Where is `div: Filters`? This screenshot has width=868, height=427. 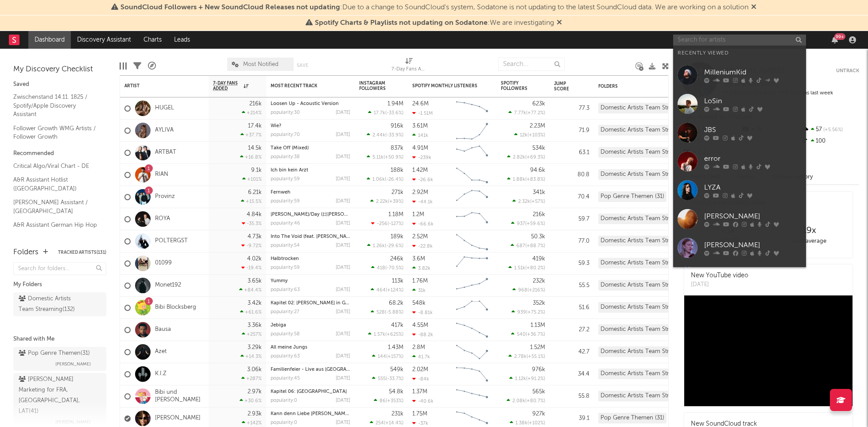
div: Filters is located at coordinates (137, 66).